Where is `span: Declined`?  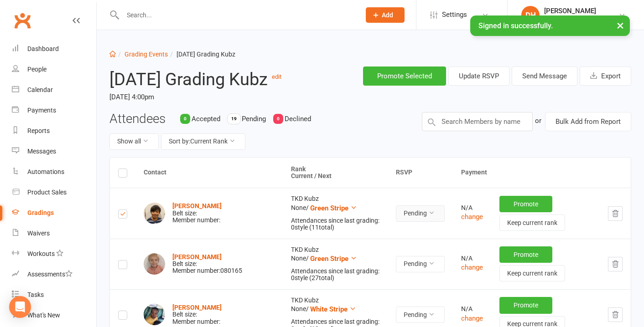 span: Declined is located at coordinates (298, 119).